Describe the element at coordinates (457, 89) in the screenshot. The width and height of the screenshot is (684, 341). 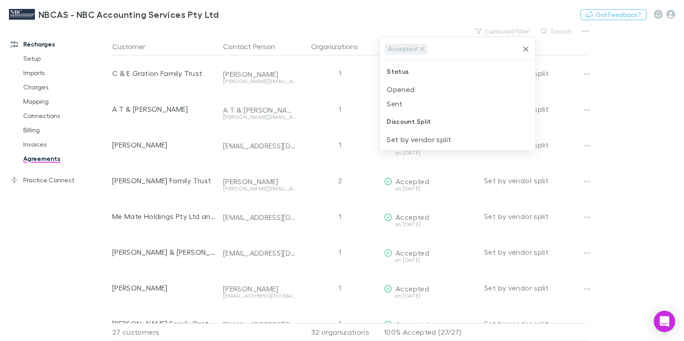
I see `li: Opened` at that location.